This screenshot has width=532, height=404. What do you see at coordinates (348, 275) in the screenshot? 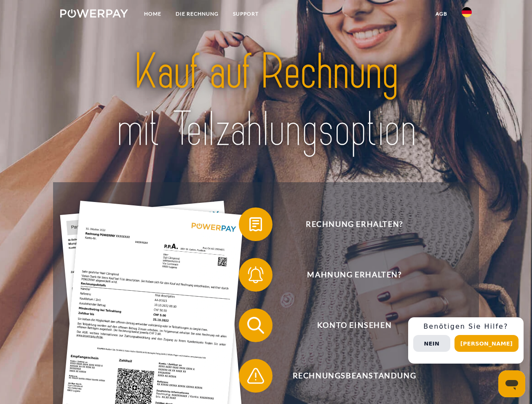
I see `a: Mahnung erhalten?` at bounding box center [348, 275].